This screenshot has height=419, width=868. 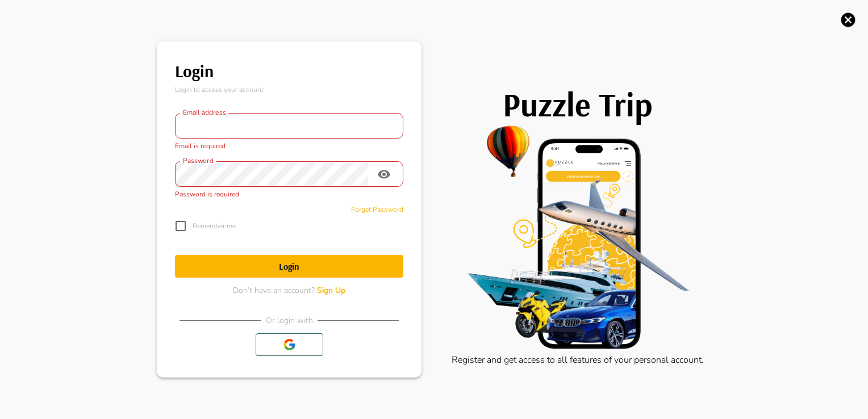 I want to click on button: Login, so click(x=289, y=266).